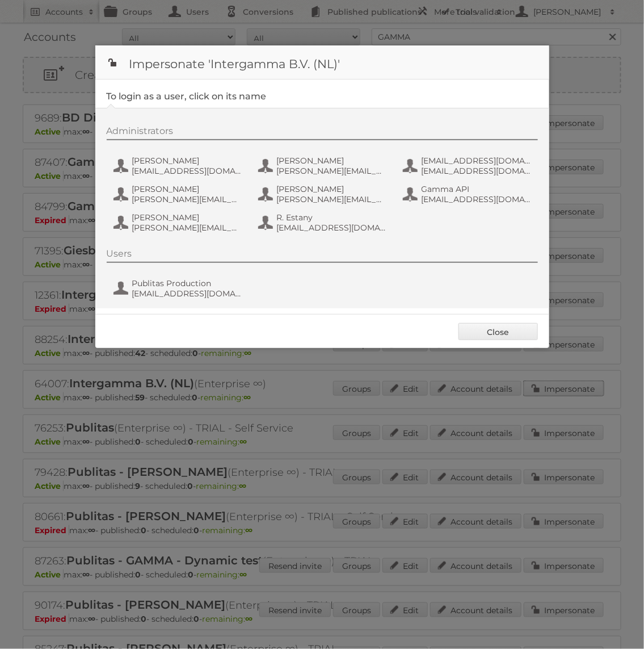 The image size is (644, 649). What do you see at coordinates (187, 283) in the screenshot?
I see `span: Publitas Production` at bounding box center [187, 283].